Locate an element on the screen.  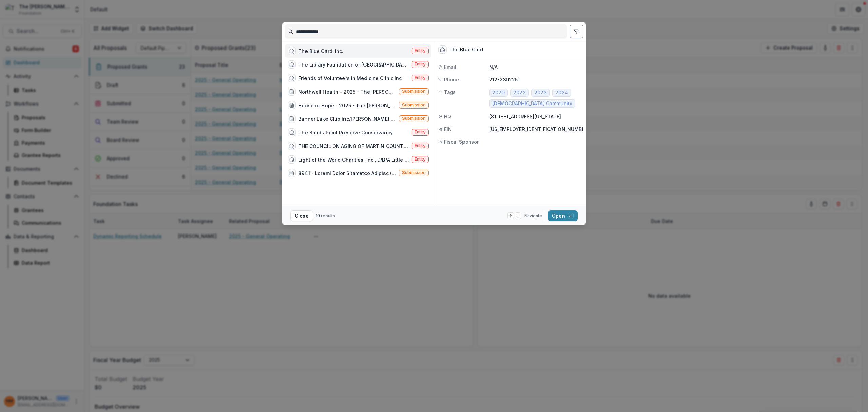
span: 2020 is located at coordinates (499, 92).